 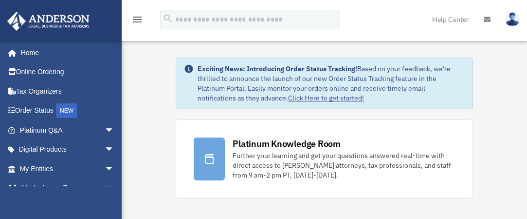 What do you see at coordinates (68, 149) in the screenshot?
I see `a: Digital Productsarrow_drop_down` at bounding box center [68, 149].